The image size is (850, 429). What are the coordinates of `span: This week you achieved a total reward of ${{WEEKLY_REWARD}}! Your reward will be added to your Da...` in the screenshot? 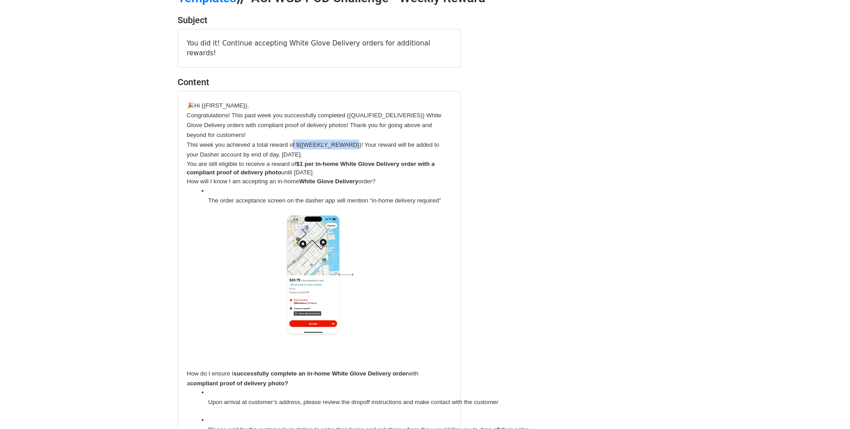 It's located at (313, 150).